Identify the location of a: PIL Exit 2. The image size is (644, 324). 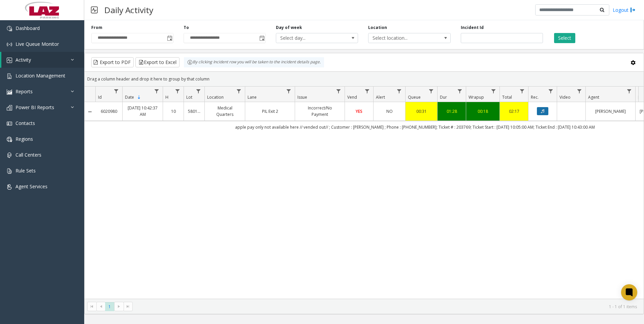
(270, 111).